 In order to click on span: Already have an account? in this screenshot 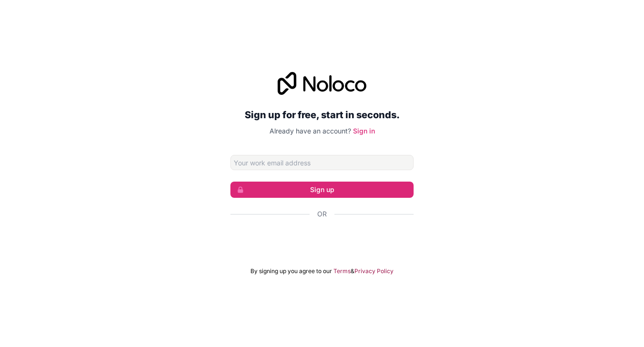, I will do `click(310, 131)`.